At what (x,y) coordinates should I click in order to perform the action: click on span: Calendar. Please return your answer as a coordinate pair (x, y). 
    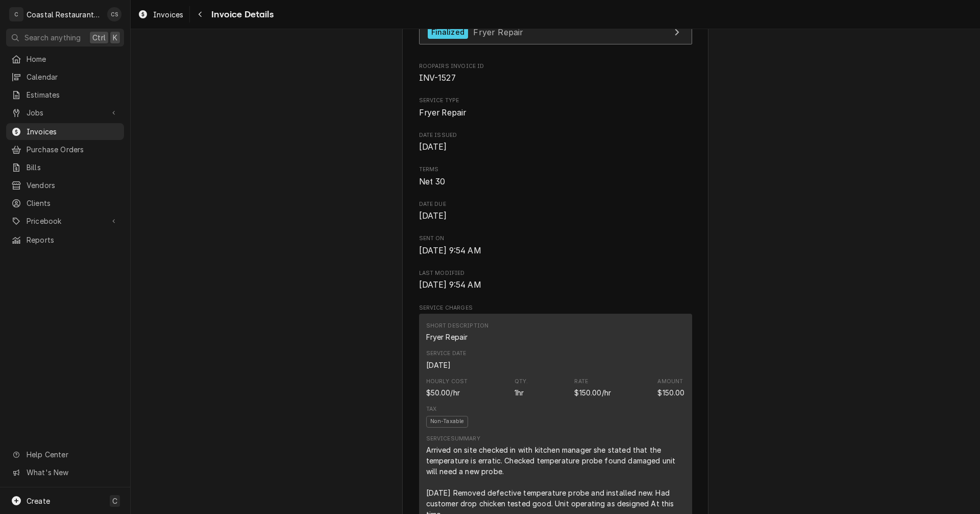
    Looking at the image, I should click on (72, 77).